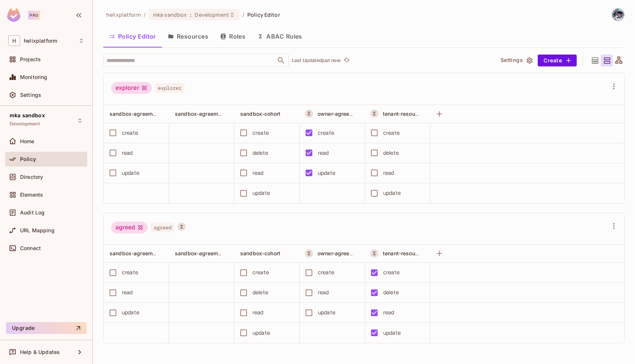 The width and height of the screenshot is (635, 364). Describe the element at coordinates (346, 61) in the screenshot. I see `span: Click to refresh data` at that location.